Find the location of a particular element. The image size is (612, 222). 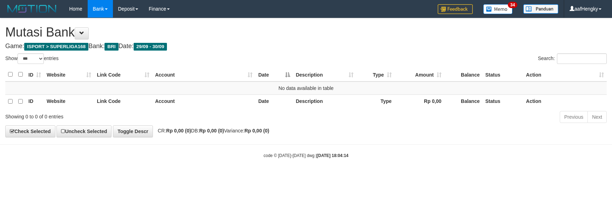

span: 34 is located at coordinates (513, 5).